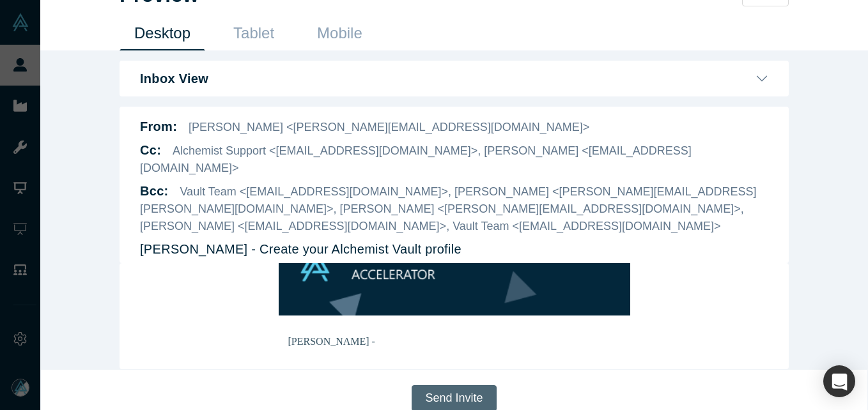  I want to click on p: I am writing to tell you about the , and invite you to “plug in” at whatever level feels right., so click(314, 106).